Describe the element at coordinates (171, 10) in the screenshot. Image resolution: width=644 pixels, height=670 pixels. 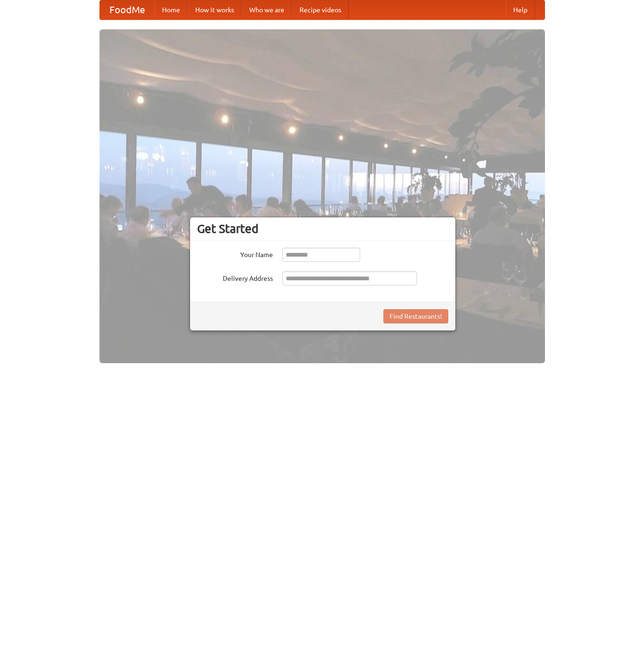
I see `a: Home` at that location.